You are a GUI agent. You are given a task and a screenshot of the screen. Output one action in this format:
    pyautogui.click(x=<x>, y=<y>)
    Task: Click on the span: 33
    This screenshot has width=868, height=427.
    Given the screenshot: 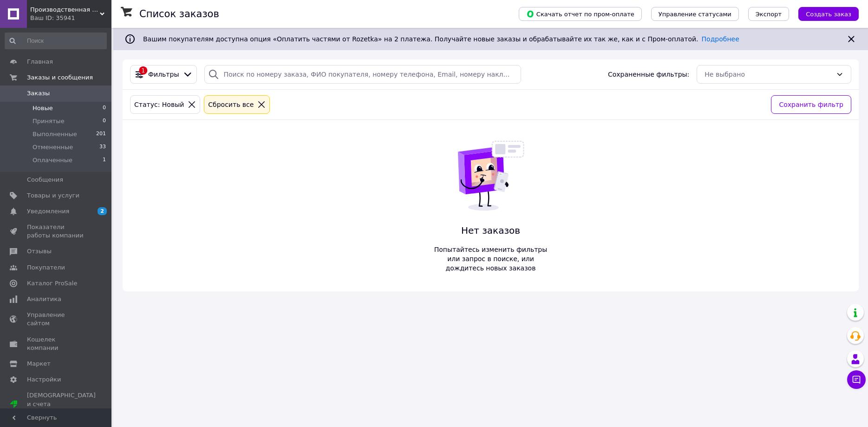 What is the action you would take?
    pyautogui.click(x=102, y=147)
    